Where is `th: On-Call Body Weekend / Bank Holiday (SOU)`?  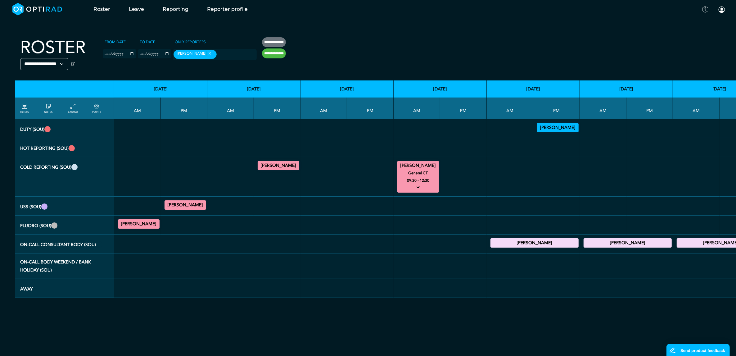 th: On-Call Body Weekend / Bank Holiday (SOU) is located at coordinates (65, 266).